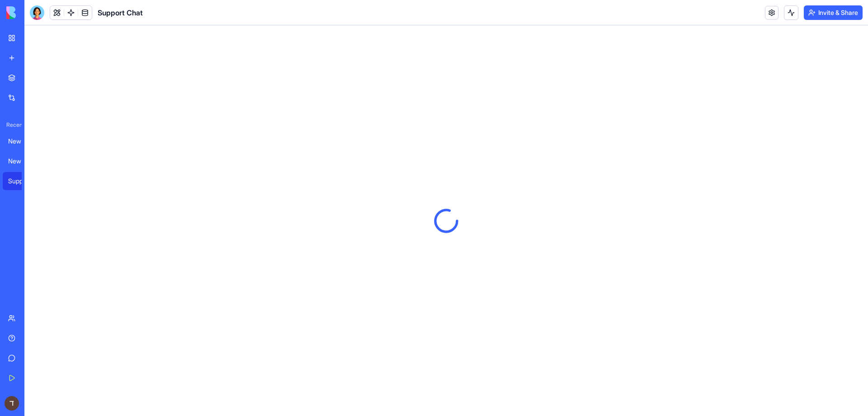  Describe the element at coordinates (21, 181) in the screenshot. I see `a: Support Chat` at that location.